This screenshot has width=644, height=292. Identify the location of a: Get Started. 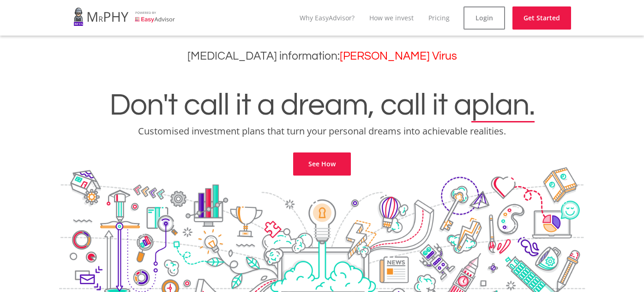
(541, 18).